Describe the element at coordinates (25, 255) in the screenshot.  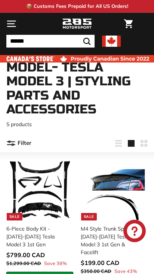
I see `span: $799.00 CAD` at that location.